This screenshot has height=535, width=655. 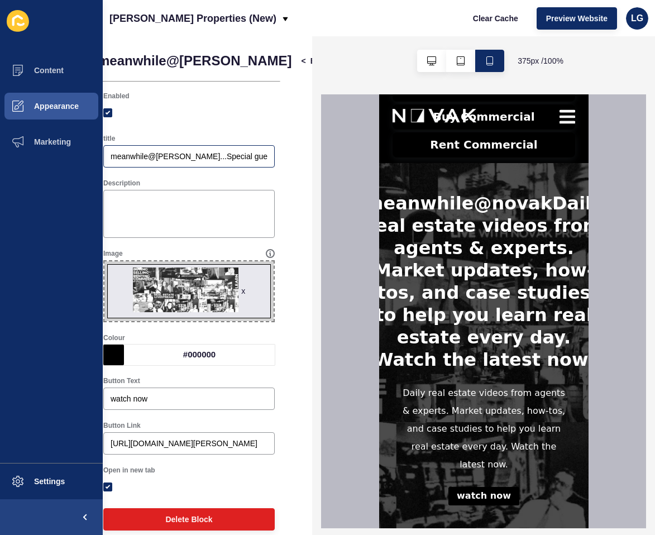 What do you see at coordinates (495, 18) in the screenshot?
I see `span: Clear Cache` at bounding box center [495, 18].